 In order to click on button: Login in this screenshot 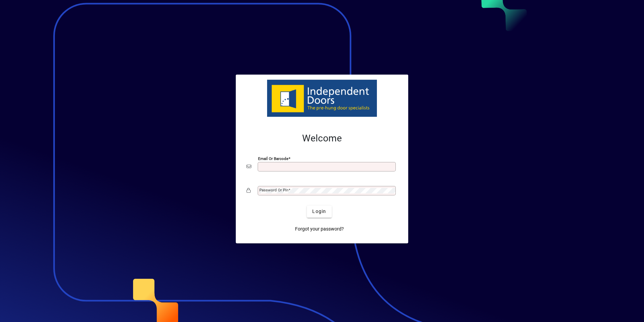, I will do `click(319, 211)`.